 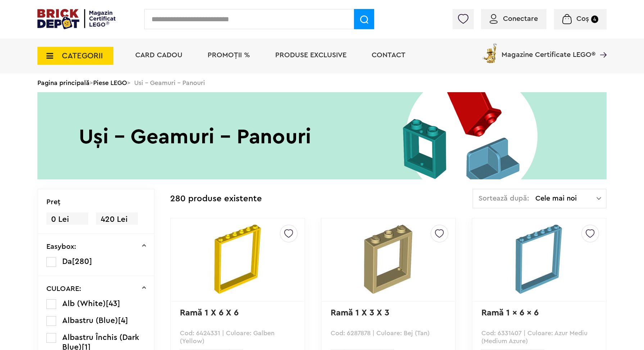 What do you see at coordinates (84, 304) in the screenshot?
I see `span: Alb (White)` at bounding box center [84, 304].